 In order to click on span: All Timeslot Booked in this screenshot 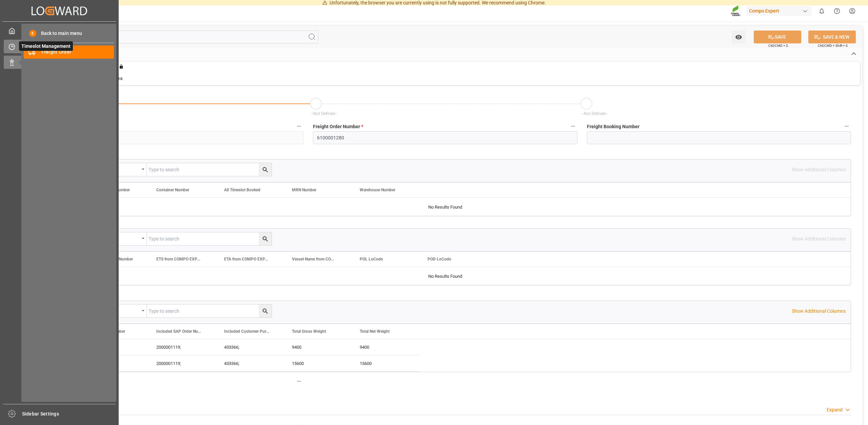, I will do `click(242, 190)`.